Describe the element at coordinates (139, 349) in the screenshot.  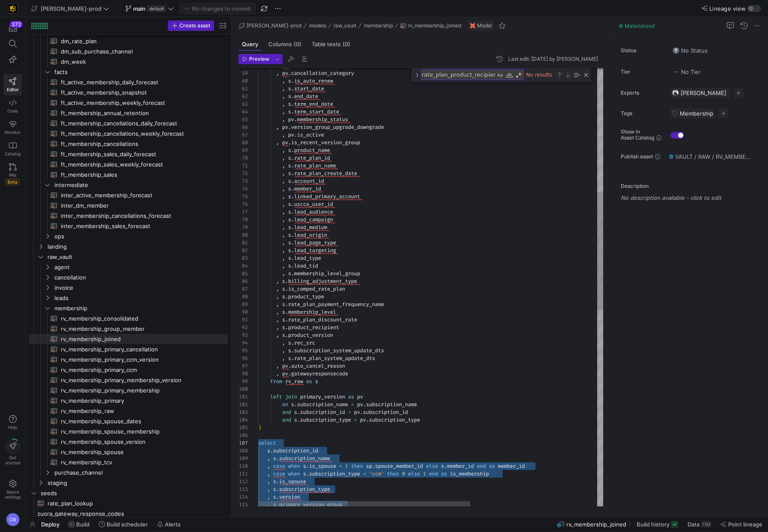
I see `span: rv_membership_primary_cancellation​​​​​​​​​​` at that location.